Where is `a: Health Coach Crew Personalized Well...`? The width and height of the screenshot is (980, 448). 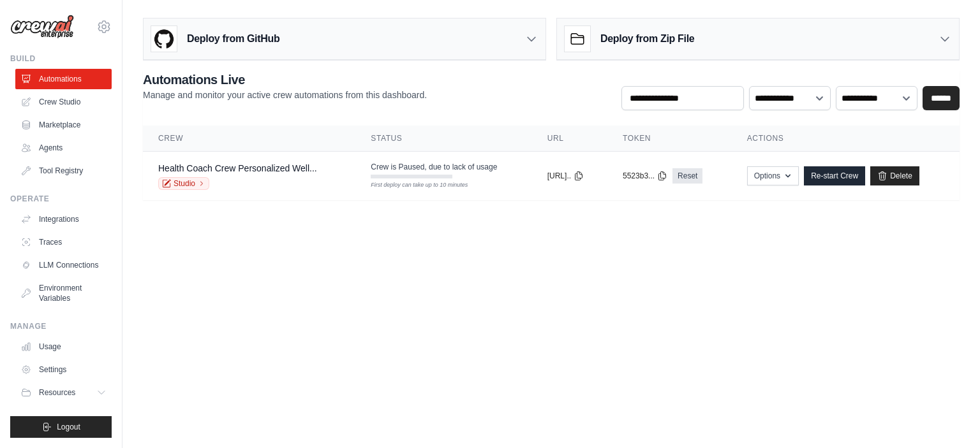
a: Health Coach Crew Personalized Well... is located at coordinates (237, 169).